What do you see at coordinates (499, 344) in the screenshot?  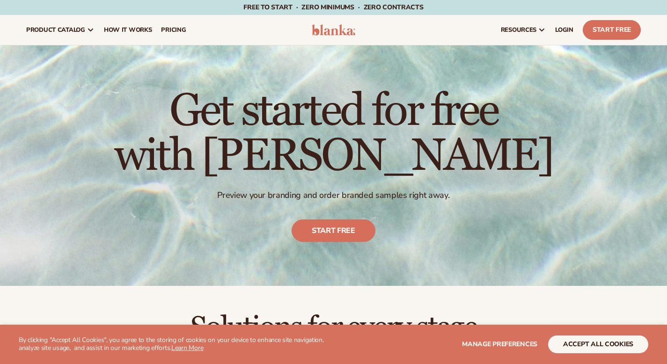 I see `span: Manage preferences` at bounding box center [499, 344].